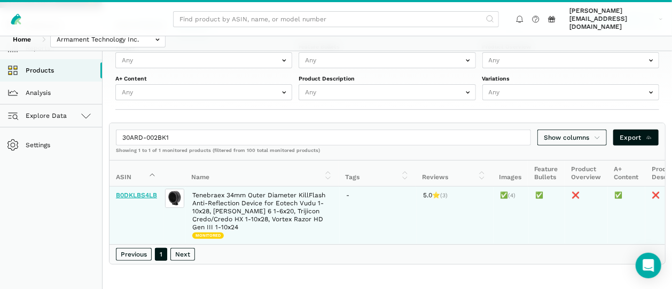  I want to click on th: Product Overview, so click(586, 174).